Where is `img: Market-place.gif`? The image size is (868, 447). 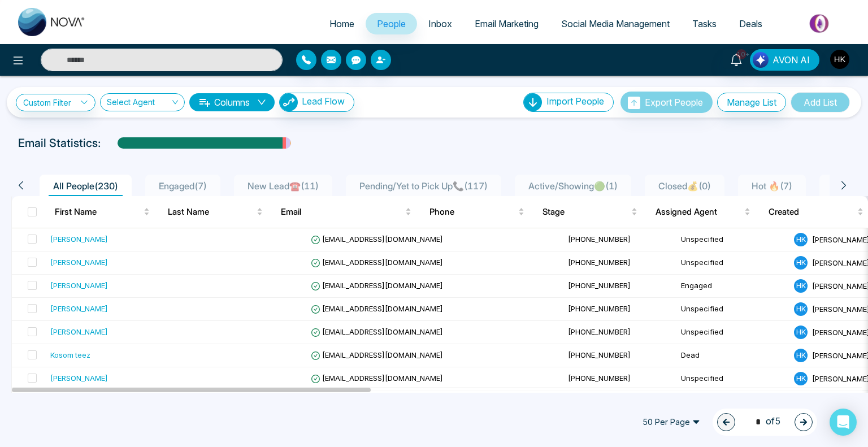 img: Market-place.gif is located at coordinates (820, 23).